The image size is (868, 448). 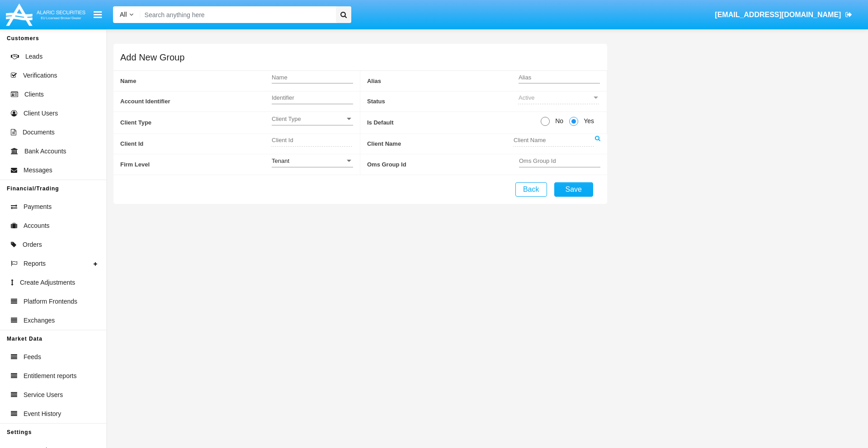 I want to click on span: Reports, so click(x=35, y=264).